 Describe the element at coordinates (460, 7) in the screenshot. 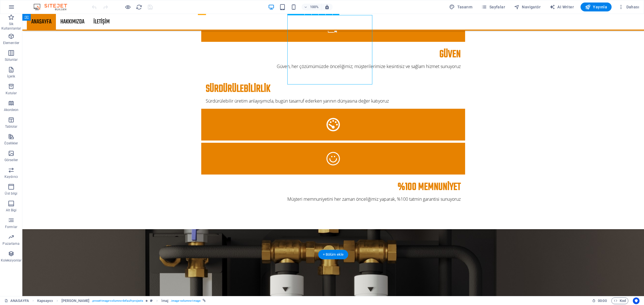

I see `button: Tasarım` at that location.